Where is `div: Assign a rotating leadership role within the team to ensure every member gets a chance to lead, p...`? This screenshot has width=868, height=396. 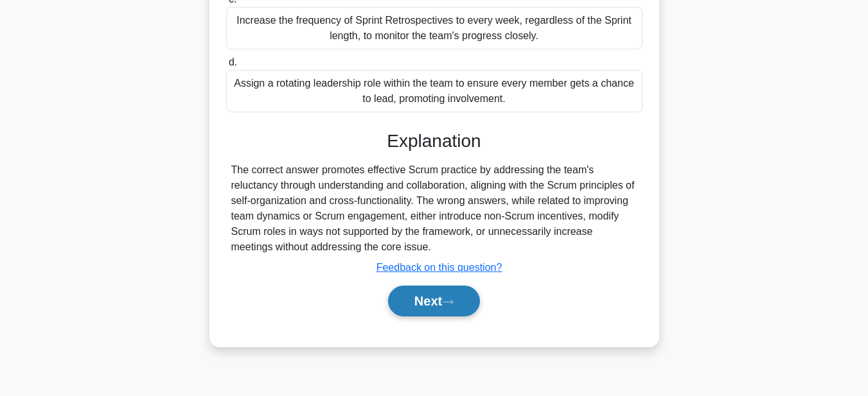
div: Assign a rotating leadership role within the team to ensure every member gets a chance to lead, p... is located at coordinates (434, 91).